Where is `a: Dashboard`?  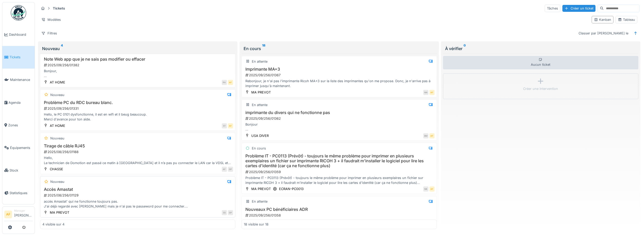
a: Dashboard is located at coordinates (19, 35).